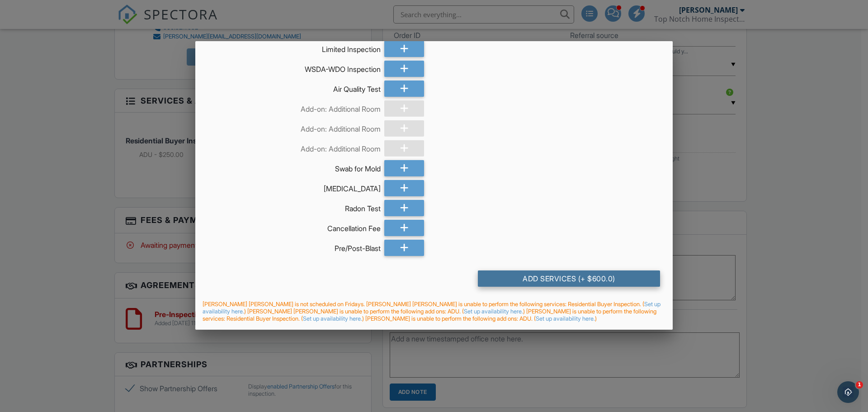 This screenshot has width=868, height=412. Describe the element at coordinates (294, 206) in the screenshot. I see `div: Radon Test` at that location.